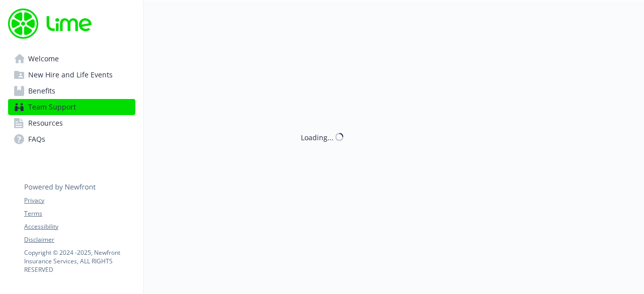 The image size is (644, 294). Describe the element at coordinates (71, 75) in the screenshot. I see `a: New Hire and Life Events` at that location.